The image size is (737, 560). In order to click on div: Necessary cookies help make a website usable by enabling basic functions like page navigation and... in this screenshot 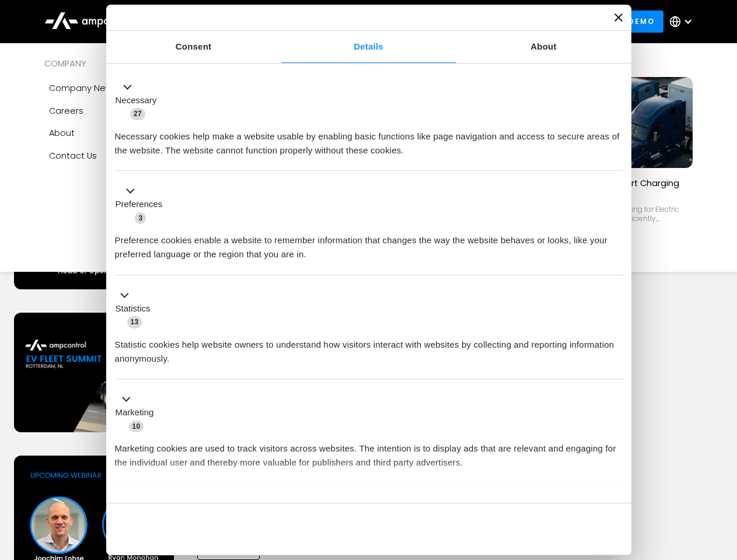, I will do `click(369, 139)`.